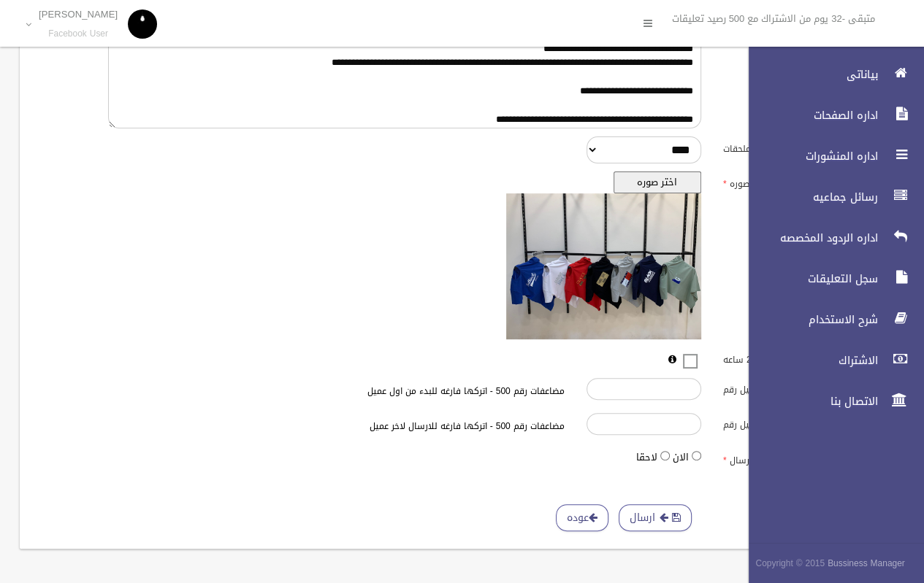 Image resolution: width=924 pixels, height=583 pixels. I want to click on label: صوره, so click(780, 182).